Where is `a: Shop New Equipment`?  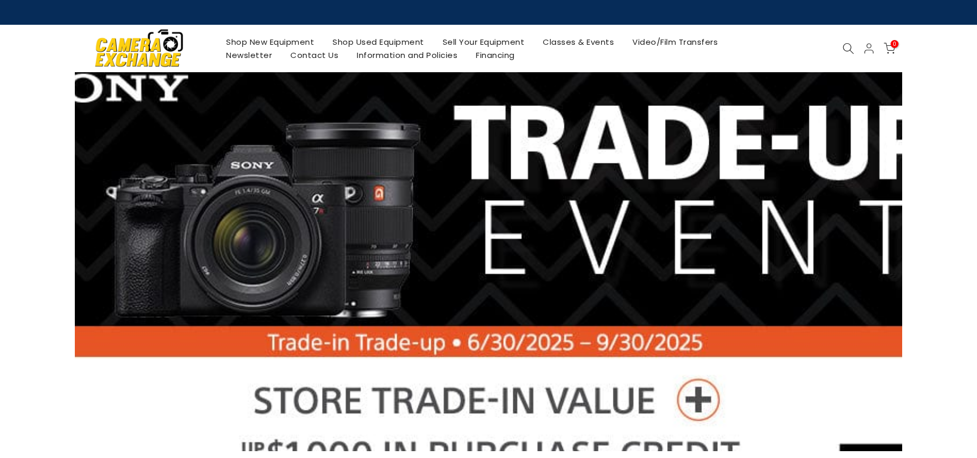 a: Shop New Equipment is located at coordinates (270, 42).